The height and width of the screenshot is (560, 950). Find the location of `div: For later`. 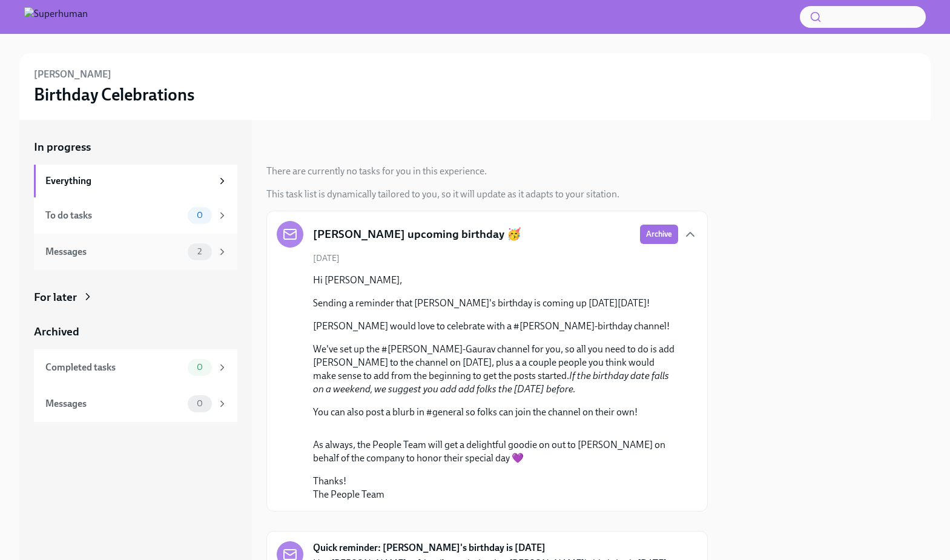

div: For later is located at coordinates (55, 297).